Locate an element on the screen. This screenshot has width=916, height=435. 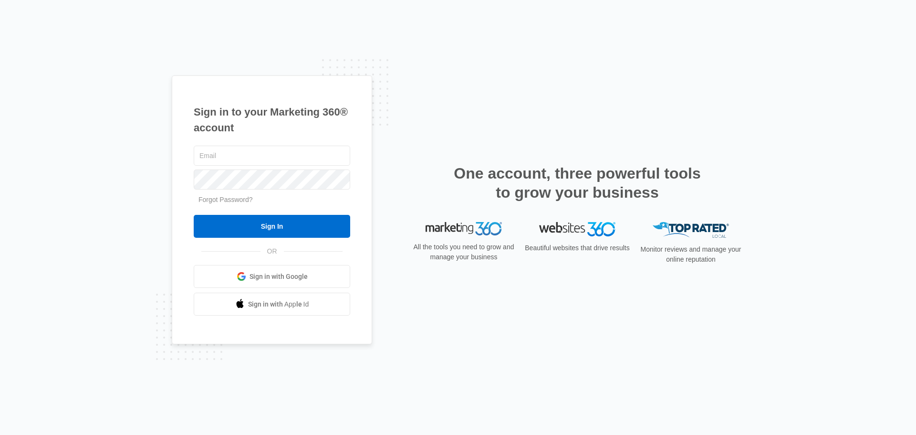
h1: Sign in to your Marketing 360® account is located at coordinates (272, 120).